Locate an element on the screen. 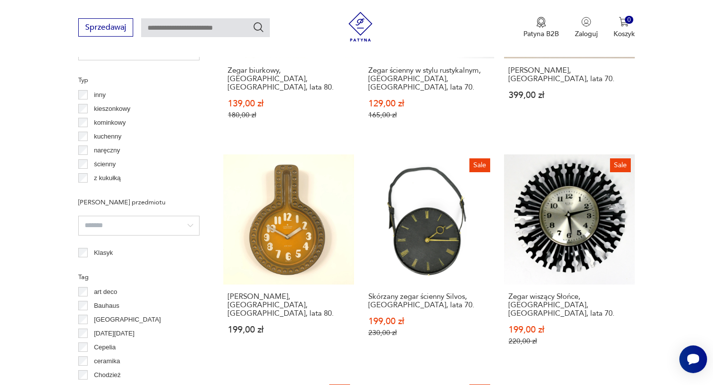 This screenshot has height=385, width=713. p: kuchenny is located at coordinates (108, 137).